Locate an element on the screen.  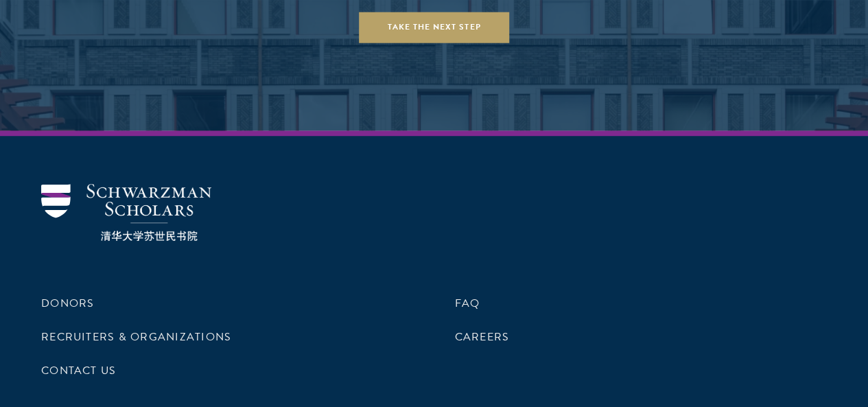
a: Careers is located at coordinates (482, 337).